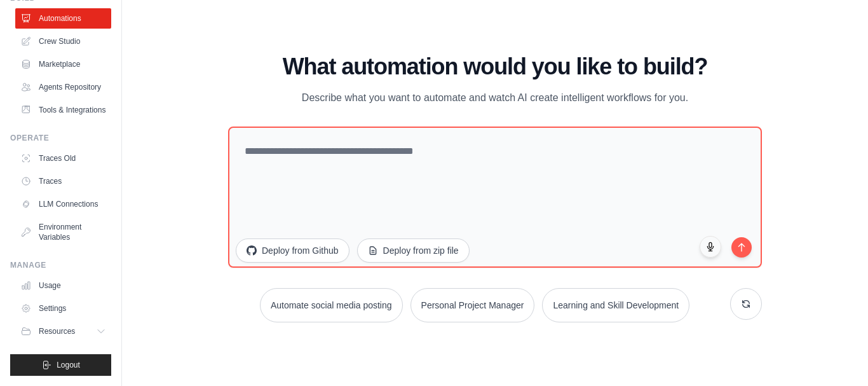 The height and width of the screenshot is (386, 868). What do you see at coordinates (63, 331) in the screenshot?
I see `button: Resources` at bounding box center [63, 331].